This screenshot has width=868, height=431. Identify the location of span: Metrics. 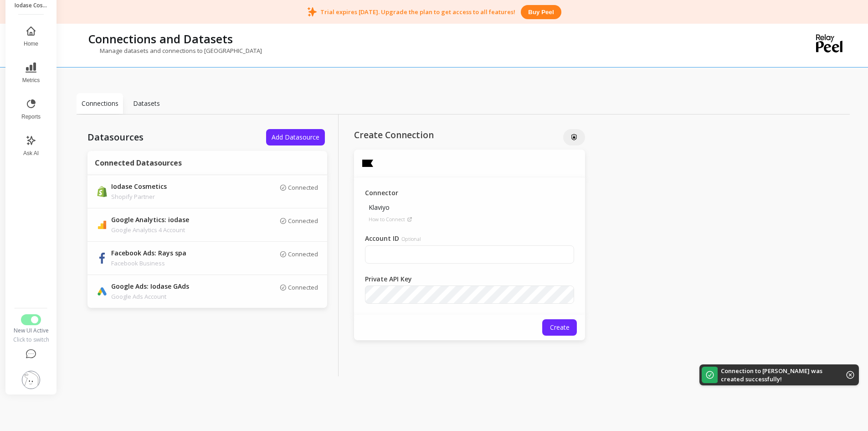
(31, 80).